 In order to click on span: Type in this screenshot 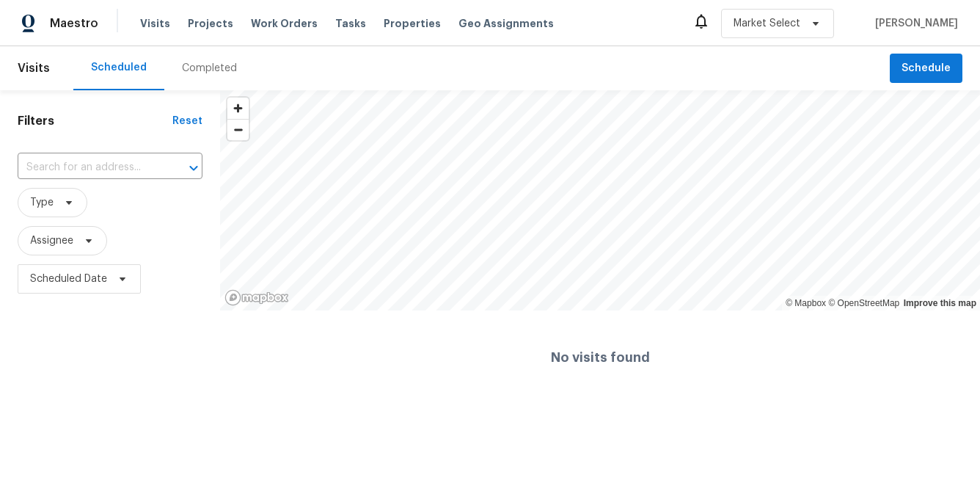, I will do `click(42, 203)`.